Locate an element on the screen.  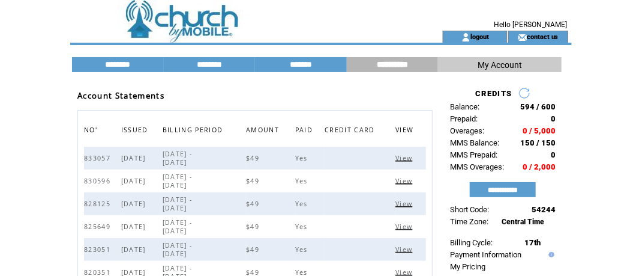
span: Time Zone: is located at coordinates (469, 221).